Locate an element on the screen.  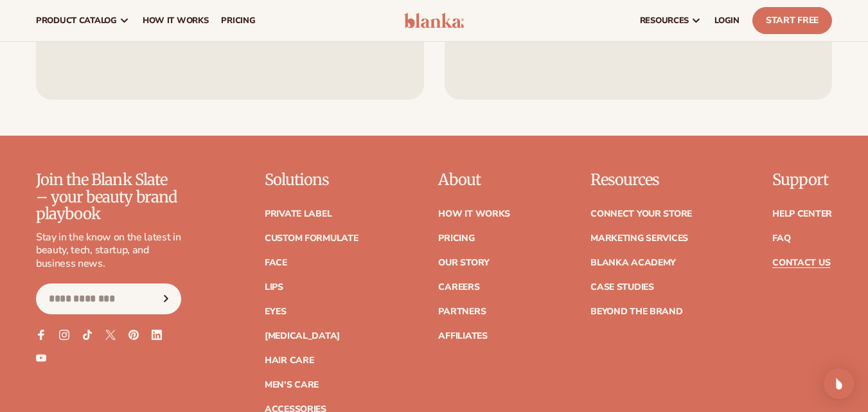
a: Eyes is located at coordinates (275, 311).